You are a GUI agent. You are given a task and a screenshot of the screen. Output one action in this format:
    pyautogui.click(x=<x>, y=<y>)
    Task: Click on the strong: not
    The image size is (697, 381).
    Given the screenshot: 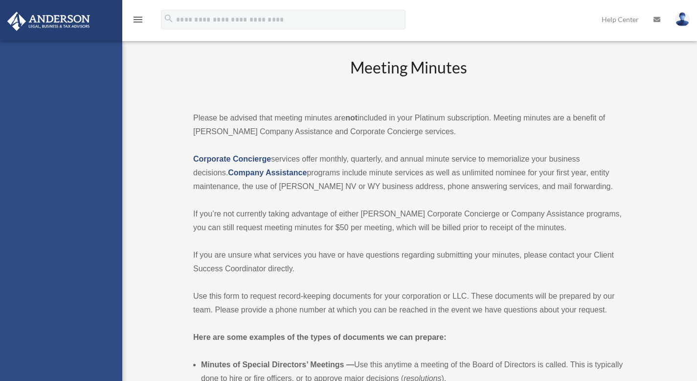 What is the action you would take?
    pyautogui.click(x=351, y=117)
    